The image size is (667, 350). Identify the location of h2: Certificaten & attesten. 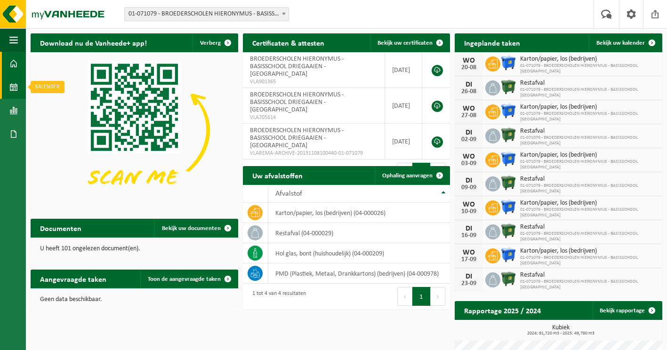
(288, 42).